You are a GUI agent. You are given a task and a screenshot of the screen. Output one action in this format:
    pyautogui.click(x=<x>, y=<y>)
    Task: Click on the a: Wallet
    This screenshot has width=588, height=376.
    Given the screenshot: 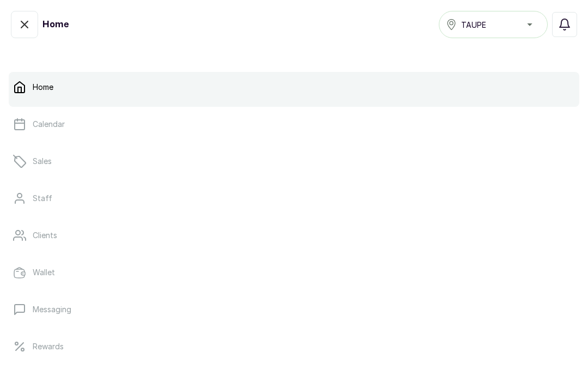 What is the action you would take?
    pyautogui.click(x=294, y=272)
    